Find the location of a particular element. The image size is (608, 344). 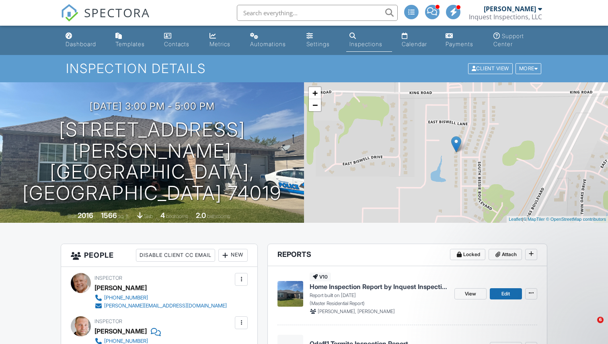

div: 4 is located at coordinates (162, 215).